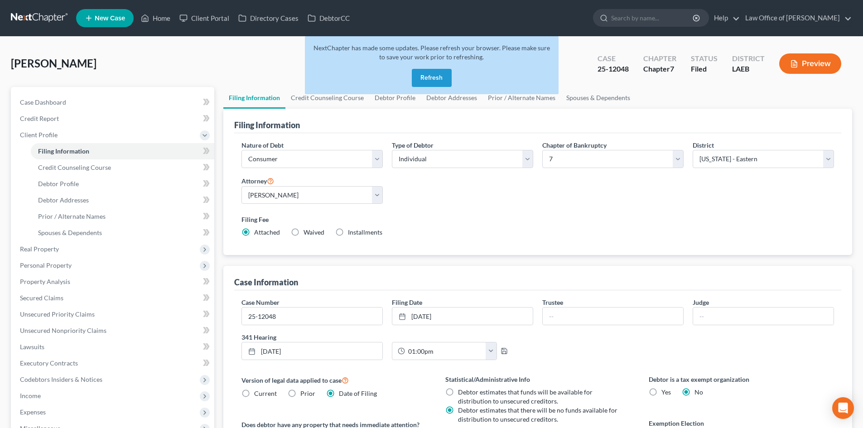  What do you see at coordinates (49, 363) in the screenshot?
I see `span: Executory Contracts` at bounding box center [49, 363].